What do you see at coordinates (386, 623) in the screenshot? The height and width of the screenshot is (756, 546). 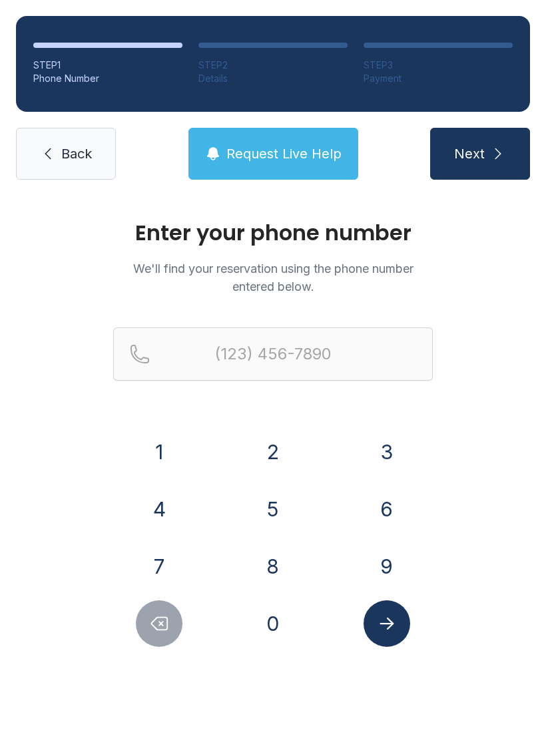 I see `button: Submit lookup form` at bounding box center [386, 623].